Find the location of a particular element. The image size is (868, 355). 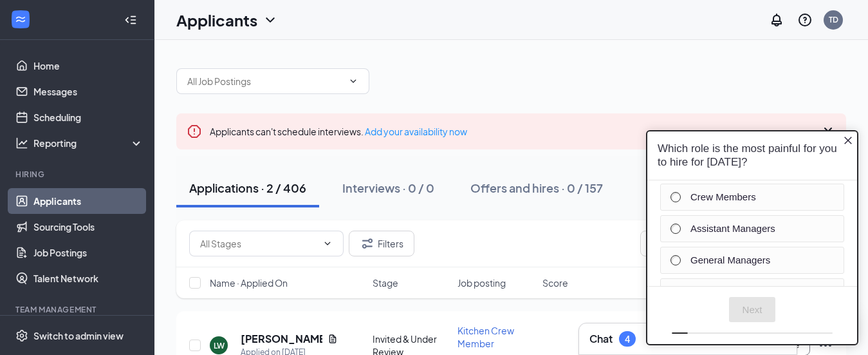

button: Next is located at coordinates (116, 188).